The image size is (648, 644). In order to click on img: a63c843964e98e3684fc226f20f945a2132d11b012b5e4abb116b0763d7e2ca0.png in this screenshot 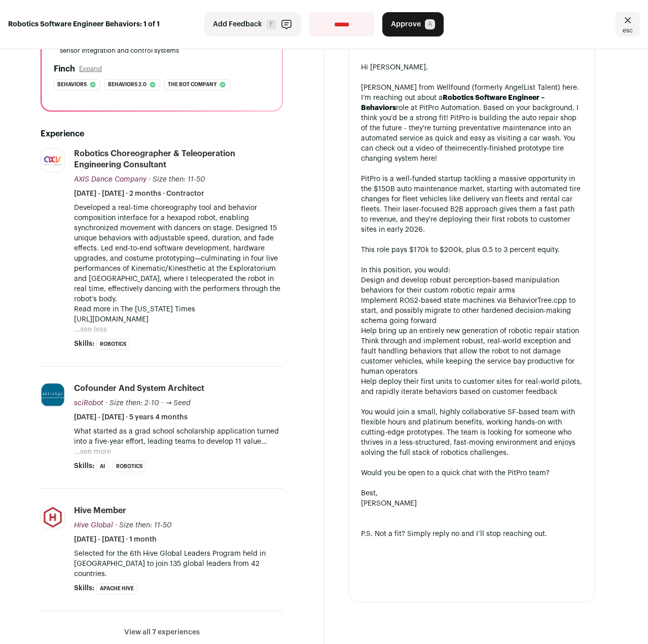, I will do `click(53, 395)`.